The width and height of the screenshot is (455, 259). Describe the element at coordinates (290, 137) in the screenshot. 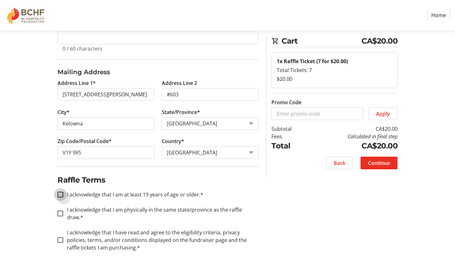

I see `td: Fees` at that location.